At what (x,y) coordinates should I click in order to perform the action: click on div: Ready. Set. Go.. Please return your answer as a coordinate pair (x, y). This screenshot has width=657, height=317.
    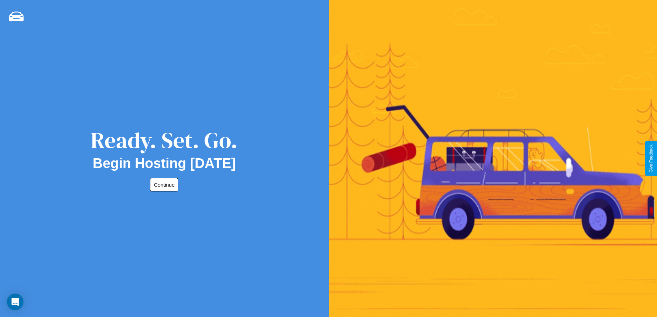
    Looking at the image, I should click on (164, 140).